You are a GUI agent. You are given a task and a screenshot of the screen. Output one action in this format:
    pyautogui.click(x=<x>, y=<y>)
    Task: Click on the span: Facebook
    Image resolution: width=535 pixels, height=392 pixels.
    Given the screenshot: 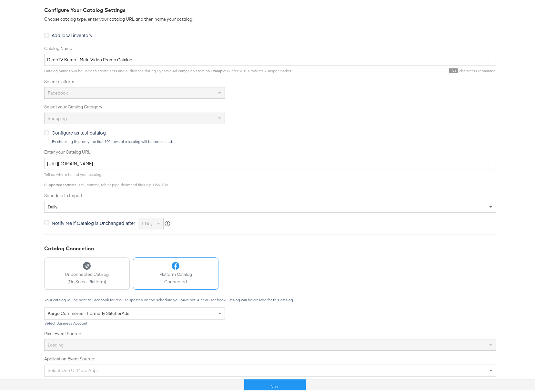 What is the action you would take?
    pyautogui.click(x=58, y=91)
    